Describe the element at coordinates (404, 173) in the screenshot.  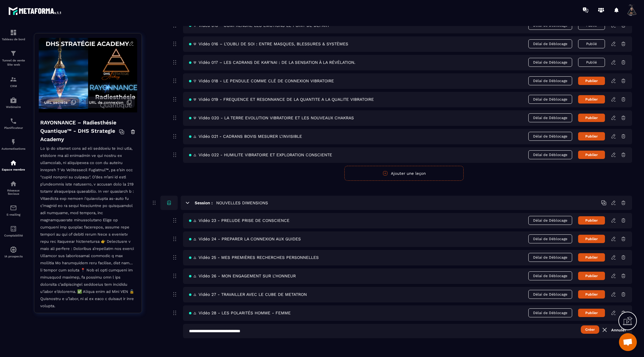
I see `button: Ajouter une leçon` at that location.